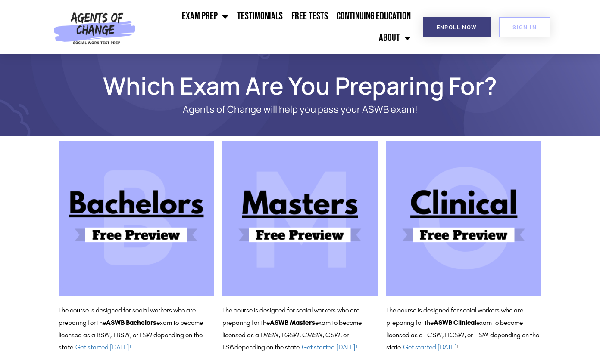 This screenshot has height=364, width=600. What do you see at coordinates (454, 322) in the screenshot?
I see `b: ASWB Clinical` at bounding box center [454, 322].